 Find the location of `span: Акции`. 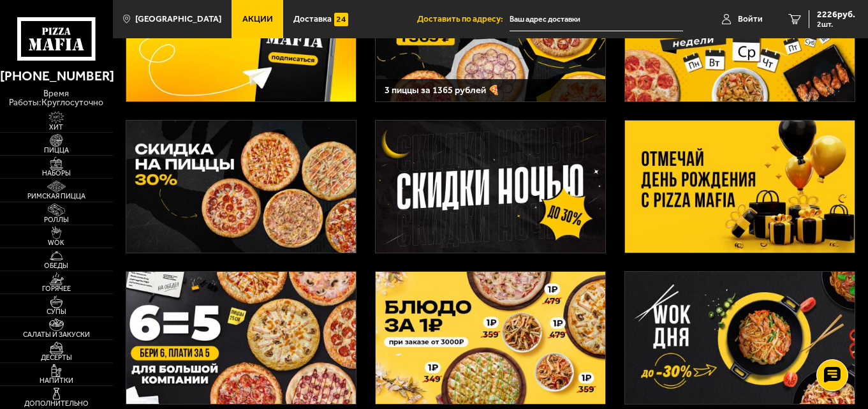

span: Акции is located at coordinates (258, 19).